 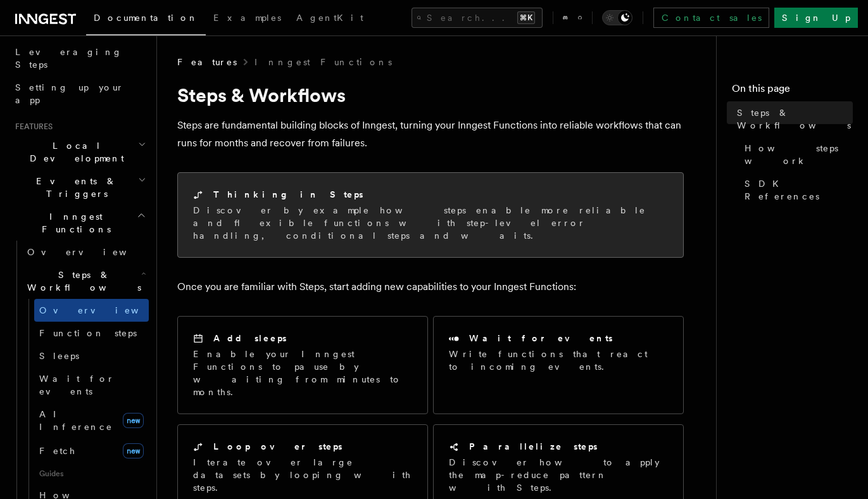 I want to click on a: Wait for eventsWrite functions that react to incoming events., so click(x=558, y=365).